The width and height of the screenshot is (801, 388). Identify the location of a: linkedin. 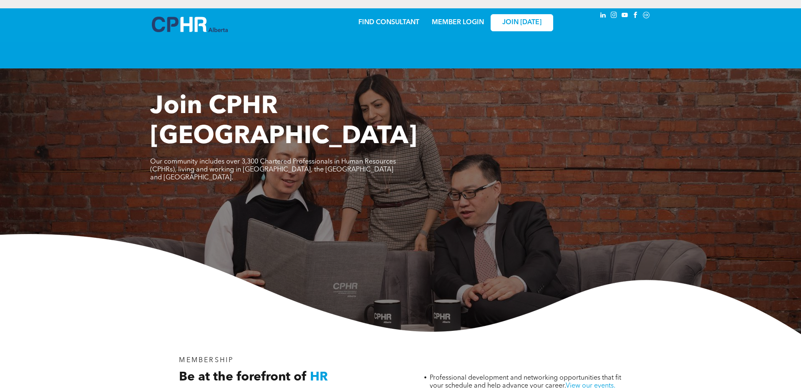
(603, 16).